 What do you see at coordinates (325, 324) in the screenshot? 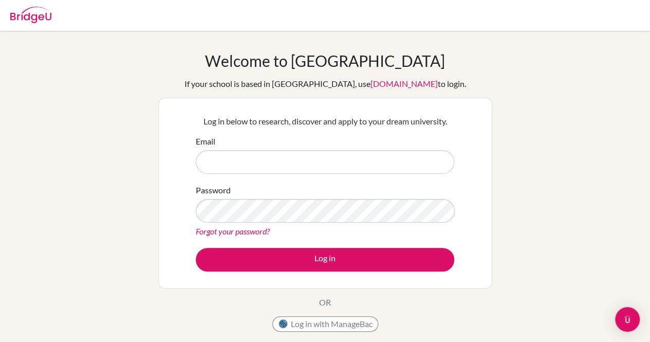
I see `button: Log in with ManageBac` at bounding box center [325, 324].